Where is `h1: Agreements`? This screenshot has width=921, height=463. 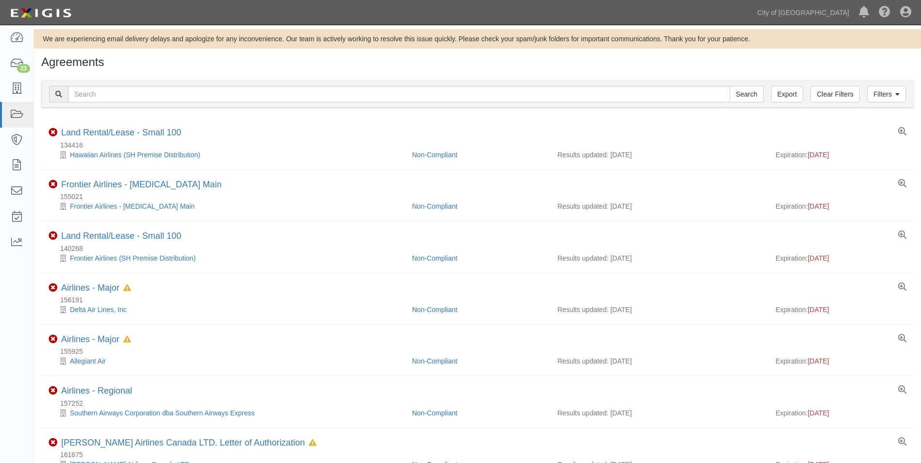
h1: Agreements is located at coordinates (477, 62).